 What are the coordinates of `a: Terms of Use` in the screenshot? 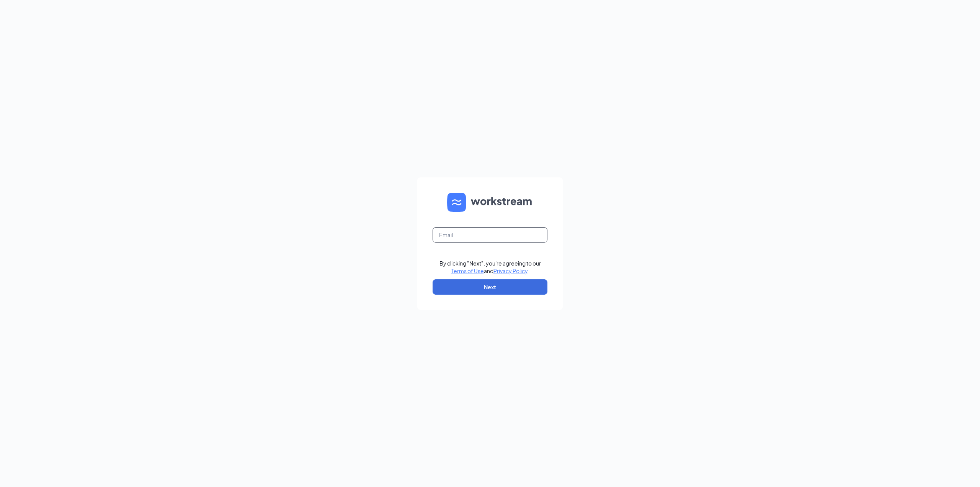 It's located at (467, 271).